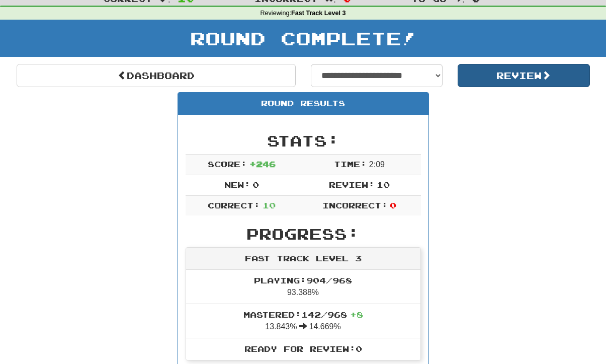  Describe the element at coordinates (234, 205) in the screenshot. I see `span: Correct:` at that location.